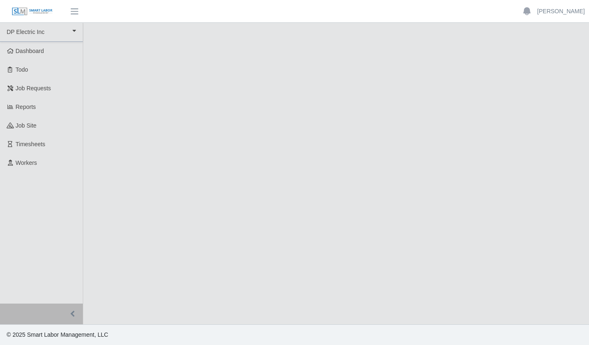  Describe the element at coordinates (31, 144) in the screenshot. I see `span: Timesheets` at that location.